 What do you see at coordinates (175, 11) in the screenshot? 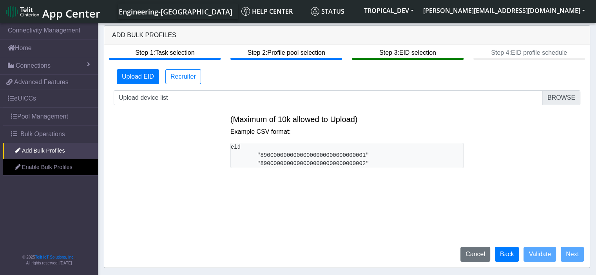
I see `a: Your current platform instance` at bounding box center [175, 11].